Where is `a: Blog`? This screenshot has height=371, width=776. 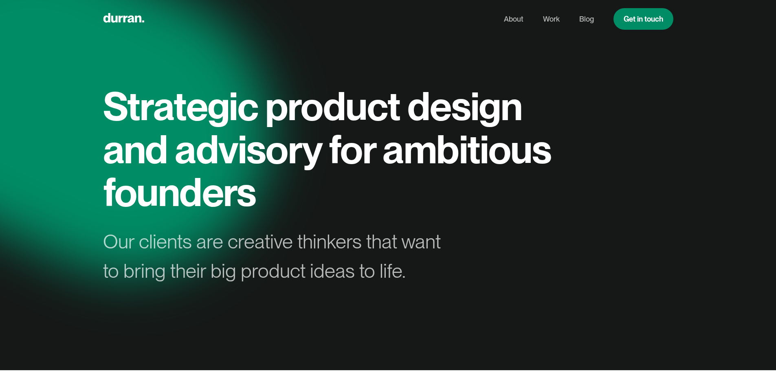
a: Blog is located at coordinates (587, 19).